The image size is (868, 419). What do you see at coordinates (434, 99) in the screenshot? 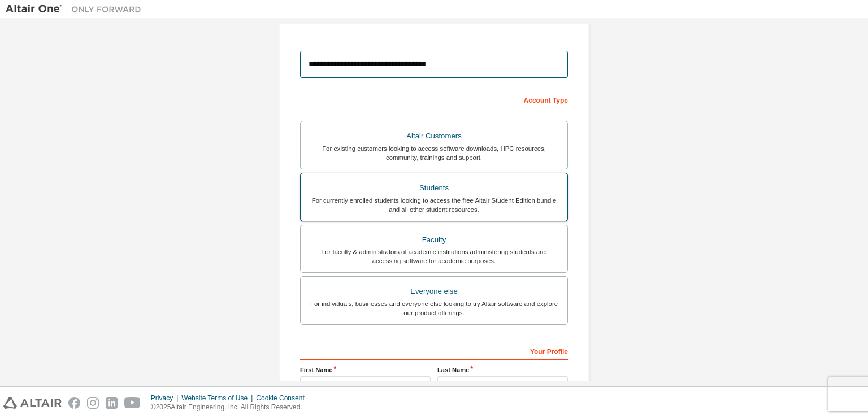
I see `div: Account Type` at bounding box center [434, 99].